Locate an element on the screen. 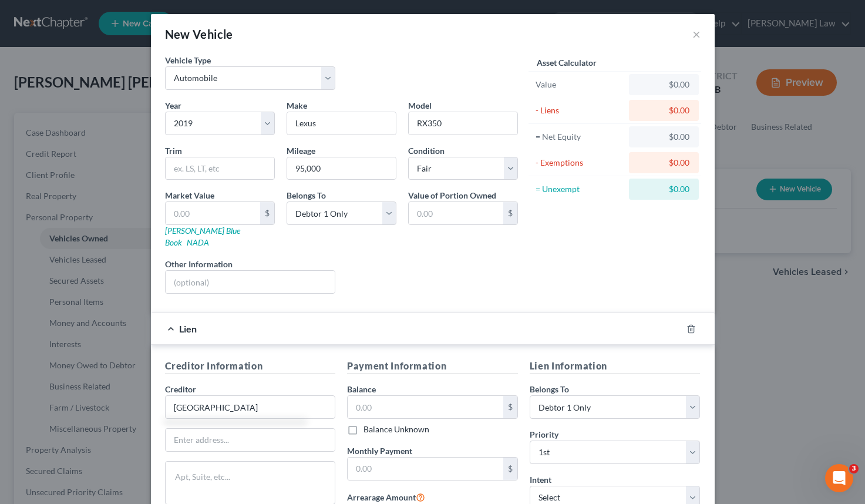 This screenshot has width=865, height=504. input: ex. Nissan is located at coordinates (341, 123).